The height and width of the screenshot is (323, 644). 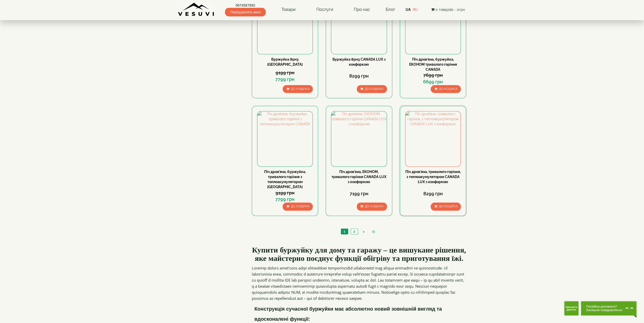 What do you see at coordinates (344, 231) in the screenshot?
I see `span: 1` at bounding box center [344, 231].